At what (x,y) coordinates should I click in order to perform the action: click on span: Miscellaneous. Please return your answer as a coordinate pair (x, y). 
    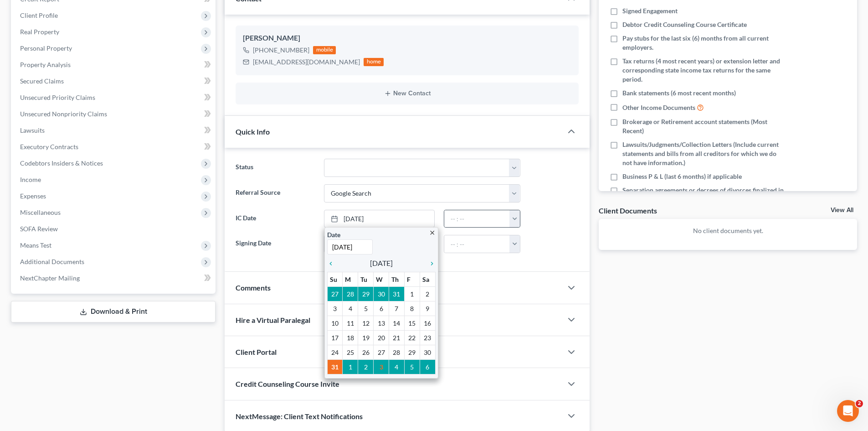
    Looking at the image, I should click on (40, 212).